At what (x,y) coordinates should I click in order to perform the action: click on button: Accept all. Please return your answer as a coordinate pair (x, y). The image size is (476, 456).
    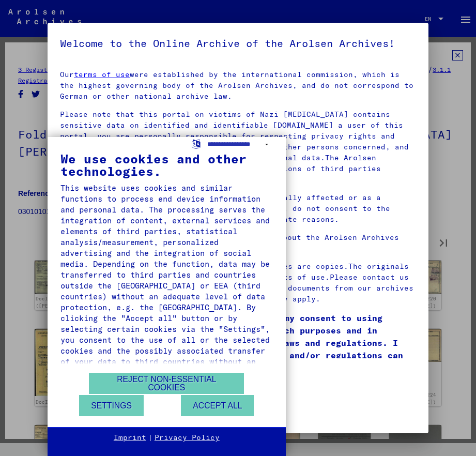
    Looking at the image, I should click on (217, 405).